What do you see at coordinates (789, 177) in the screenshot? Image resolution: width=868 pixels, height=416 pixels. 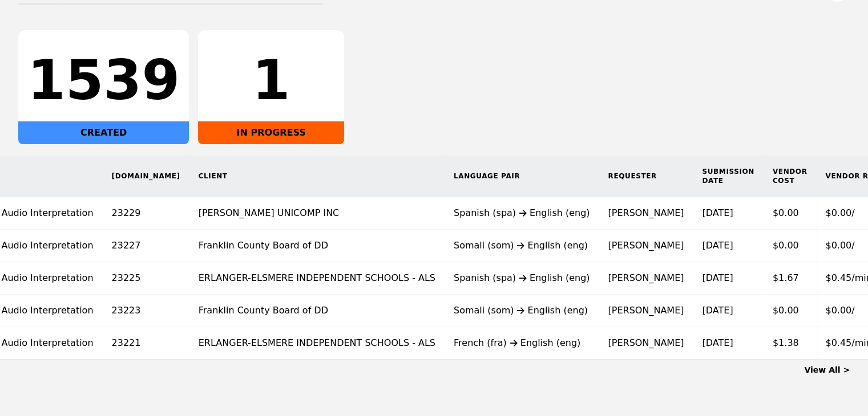 I see `th: Vendor Cost` at bounding box center [789, 177].